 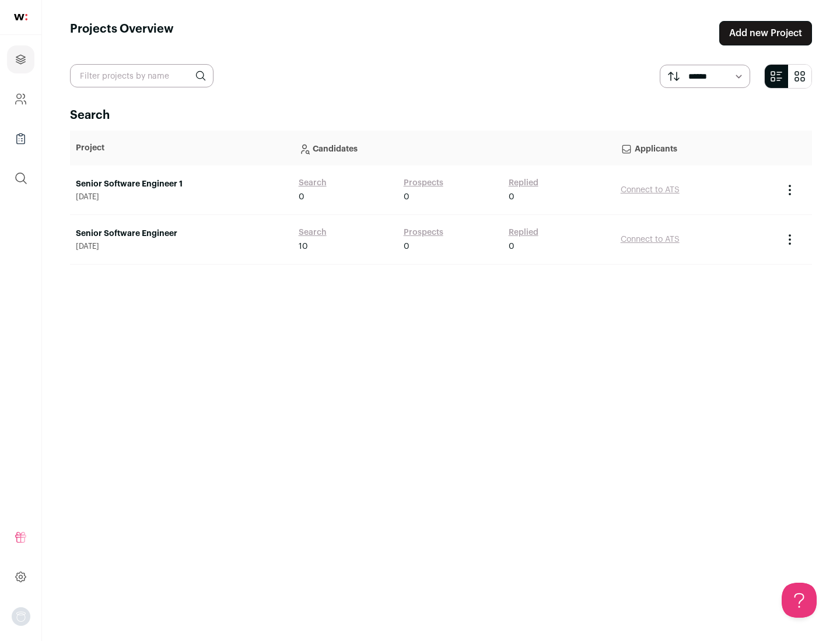 What do you see at coordinates (21, 616) in the screenshot?
I see `button: Open dropdown` at bounding box center [21, 616].